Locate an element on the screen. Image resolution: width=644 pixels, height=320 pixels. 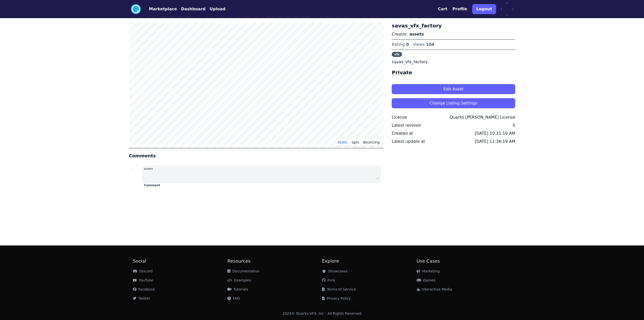
div: Latest revision is located at coordinates (406, 125).